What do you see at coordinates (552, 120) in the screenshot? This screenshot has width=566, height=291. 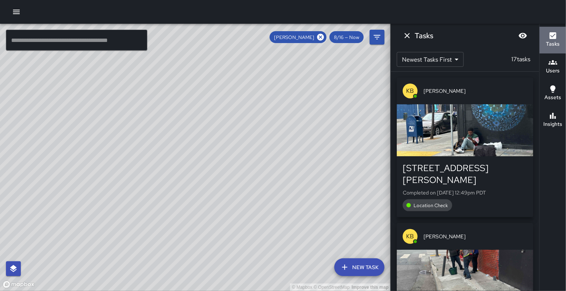 I see `button: Insights` at bounding box center [552, 120].